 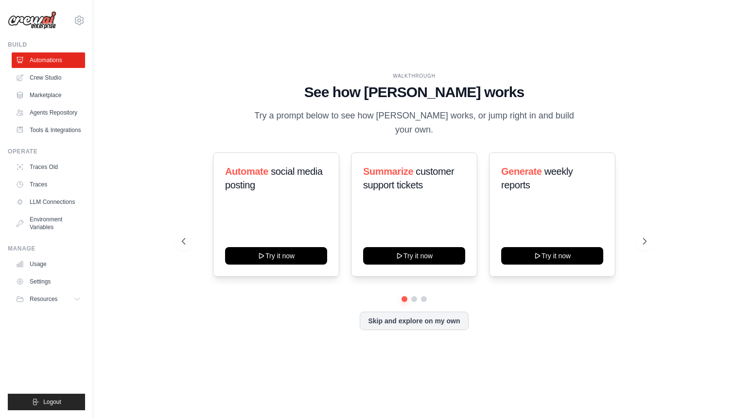 What do you see at coordinates (48, 299) in the screenshot?
I see `button: Resources` at bounding box center [48, 299].